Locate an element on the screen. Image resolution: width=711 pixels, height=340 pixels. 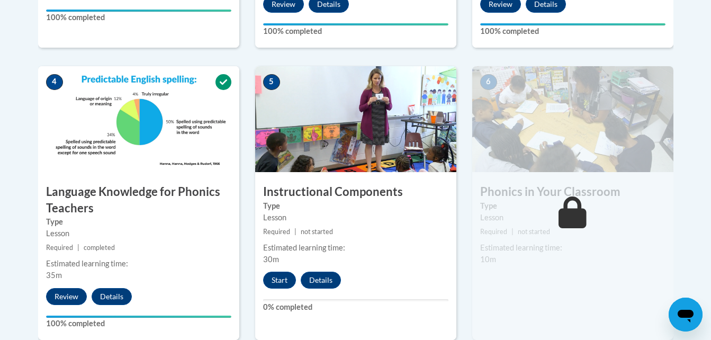
label: 0% completed is located at coordinates (356, 307).